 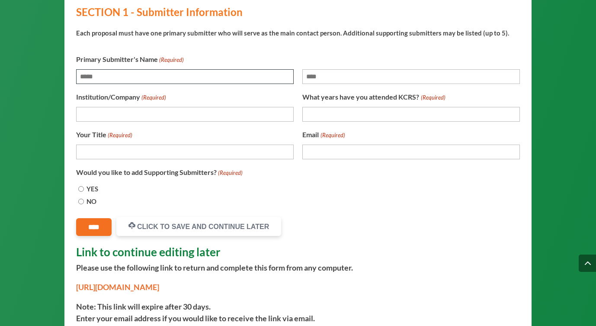 I want to click on legend: Primary Submitter's Name, so click(x=130, y=59).